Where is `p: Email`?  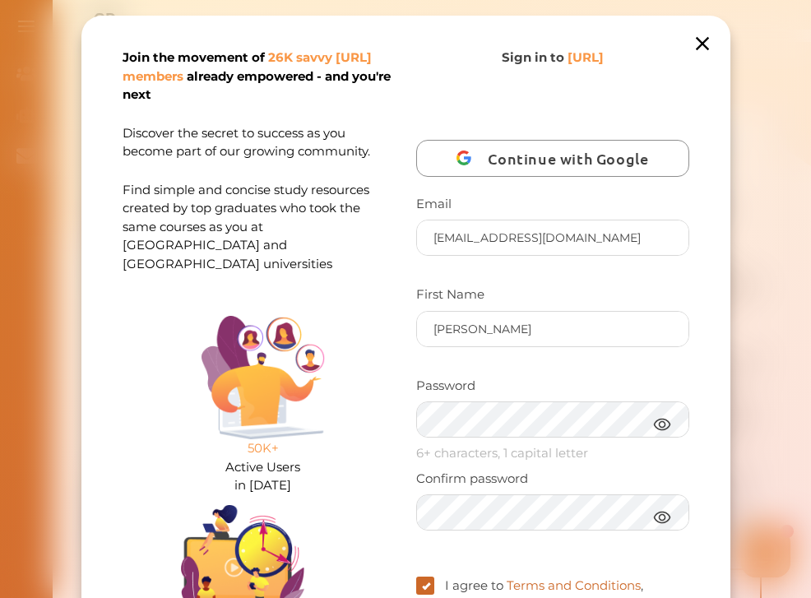
p: Email is located at coordinates (553, 204).